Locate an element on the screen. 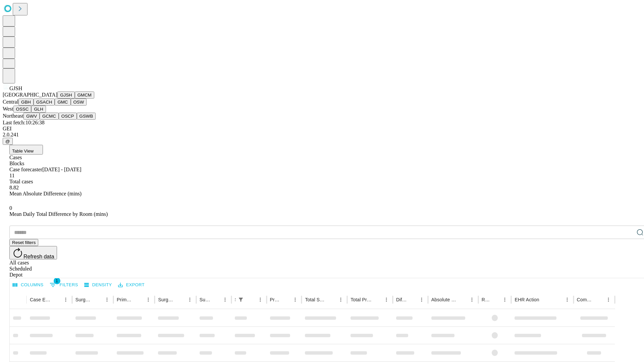 The width and height of the screenshot is (644, 362). div: Case Epic Id is located at coordinates (40, 300).